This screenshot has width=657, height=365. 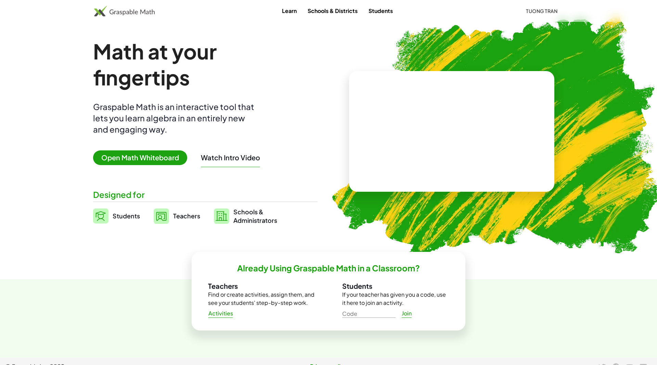 I want to click on h3: Teachers, so click(x=261, y=286).